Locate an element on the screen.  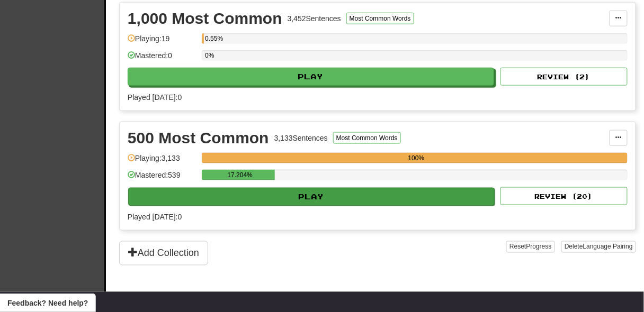
div: 1,000 Most Common is located at coordinates (205, 18).